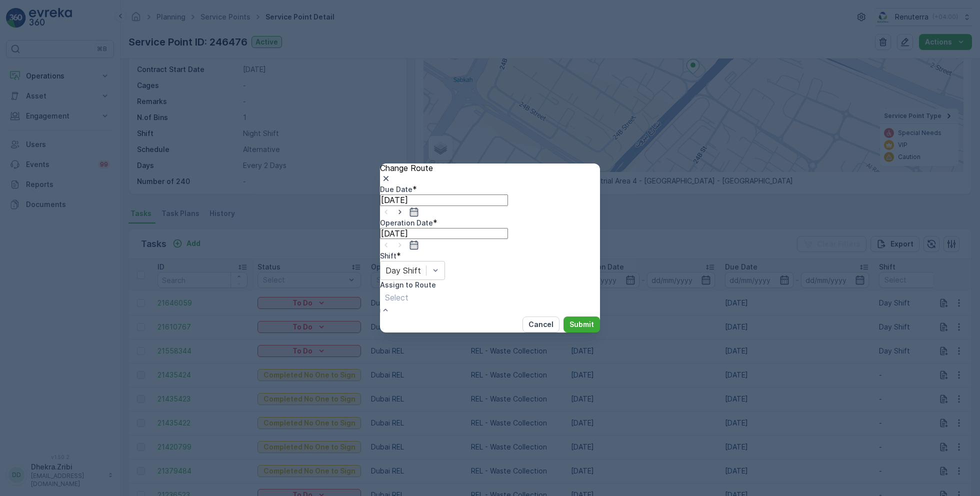 The height and width of the screenshot is (496, 980). What do you see at coordinates (397, 298) in the screenshot?
I see `p: Select` at bounding box center [397, 298].